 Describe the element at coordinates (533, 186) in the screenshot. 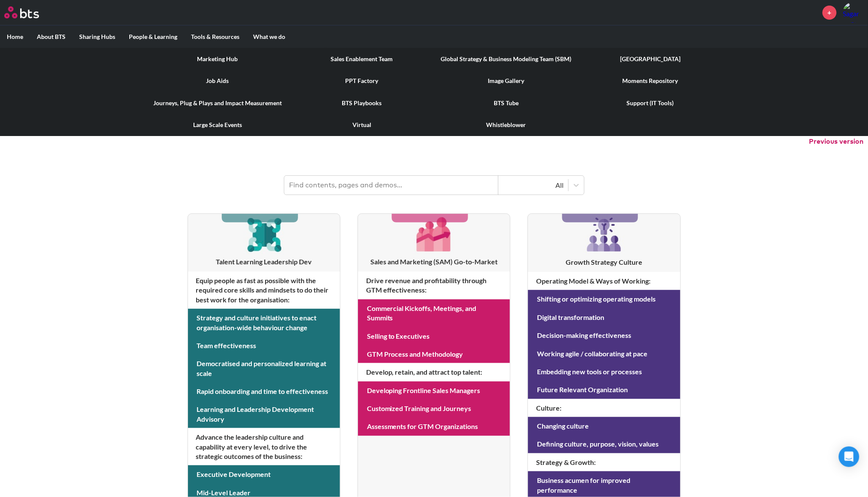

I see `div: All` at that location.